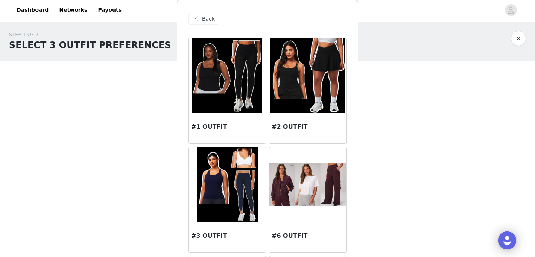  Describe the element at coordinates (308, 236) in the screenshot. I see `h3: #6 OUTFIT` at that location.